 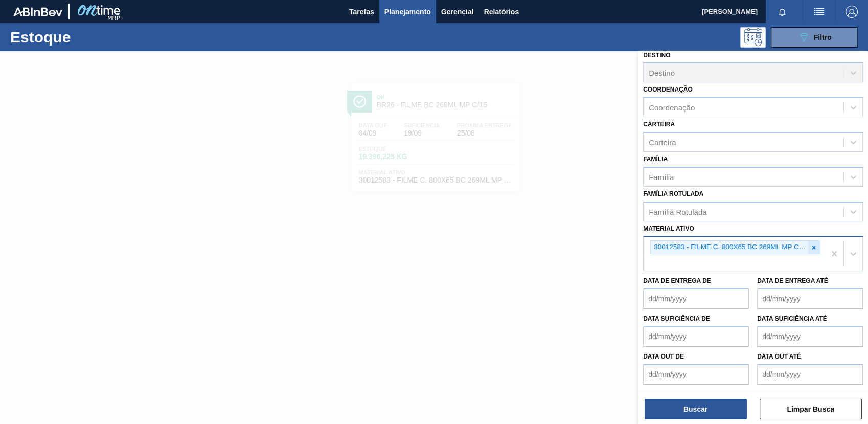 I want to click on label: Data out de, so click(x=664, y=357).